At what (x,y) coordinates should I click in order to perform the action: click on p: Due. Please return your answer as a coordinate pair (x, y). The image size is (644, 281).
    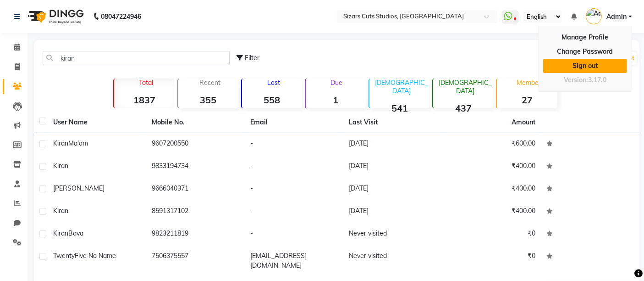
    Looking at the image, I should click on (336, 83).